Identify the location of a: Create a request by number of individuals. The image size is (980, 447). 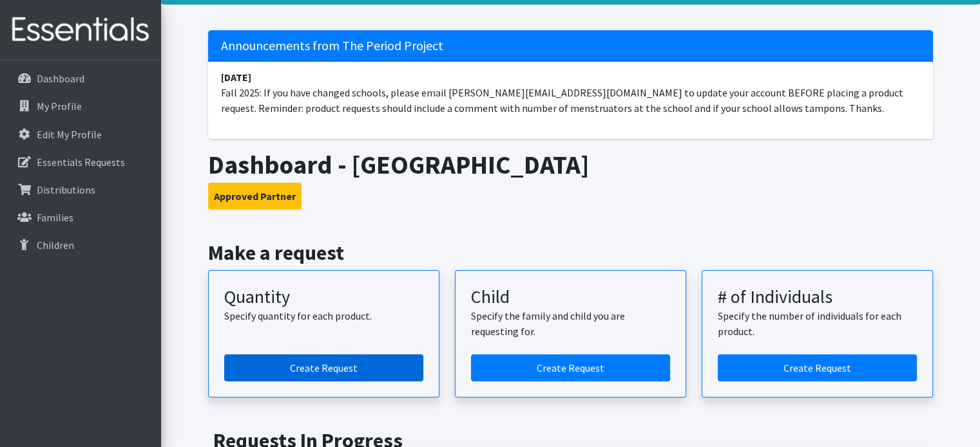
(816, 368).